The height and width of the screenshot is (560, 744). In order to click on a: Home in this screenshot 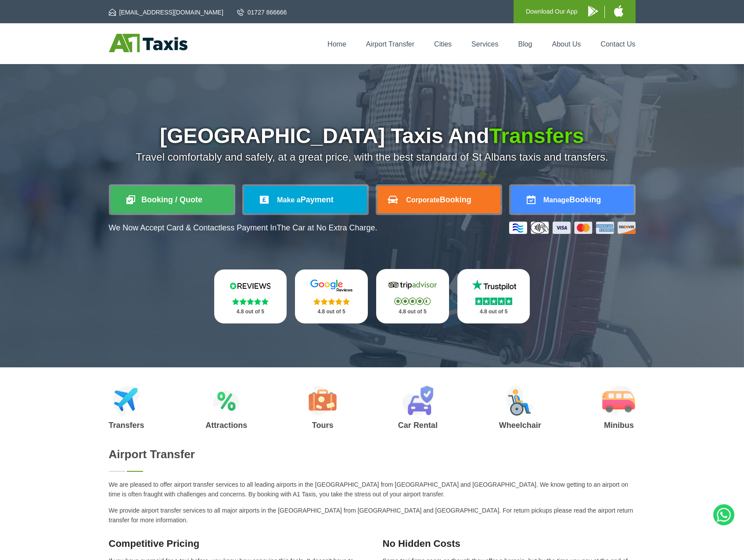, I will do `click(337, 44)`.